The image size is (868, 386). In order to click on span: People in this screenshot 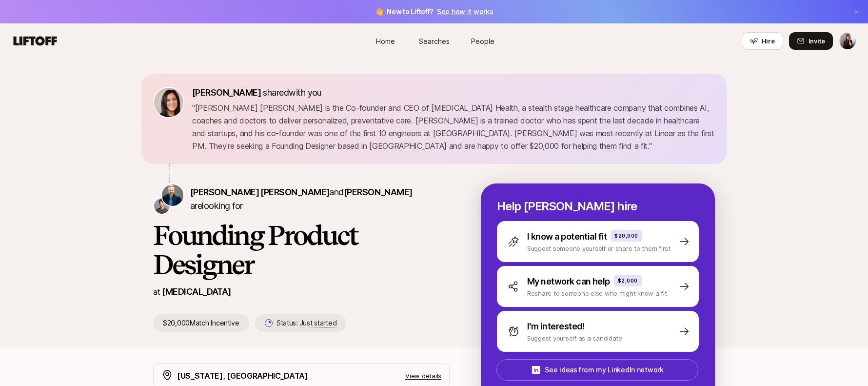, I will do `click(483, 41)`.